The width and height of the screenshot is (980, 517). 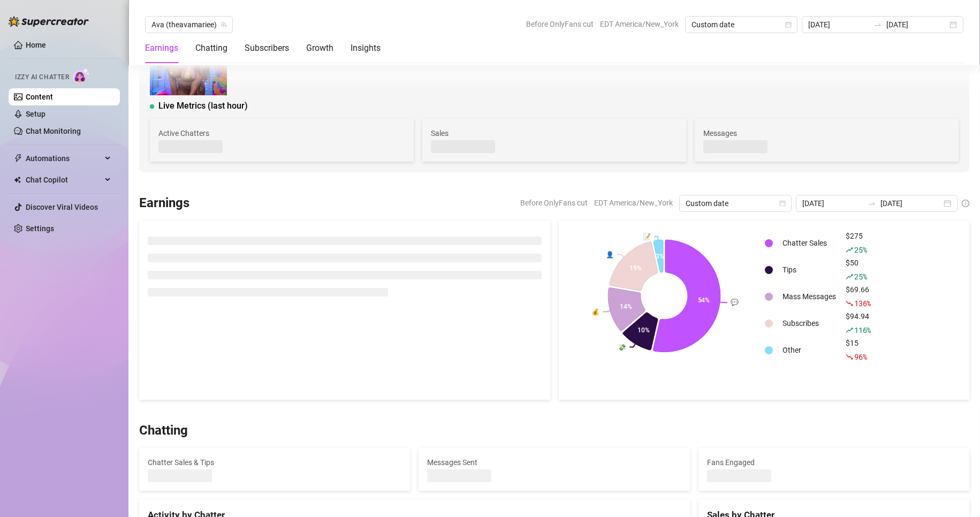 I want to click on div: Growth, so click(x=319, y=48).